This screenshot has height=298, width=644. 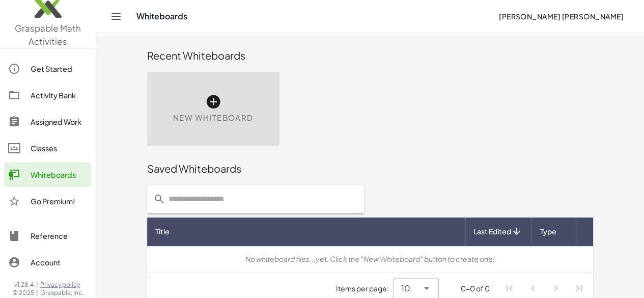 What do you see at coordinates (59, 122) in the screenshot?
I see `div: Assigned Work` at bounding box center [59, 122].